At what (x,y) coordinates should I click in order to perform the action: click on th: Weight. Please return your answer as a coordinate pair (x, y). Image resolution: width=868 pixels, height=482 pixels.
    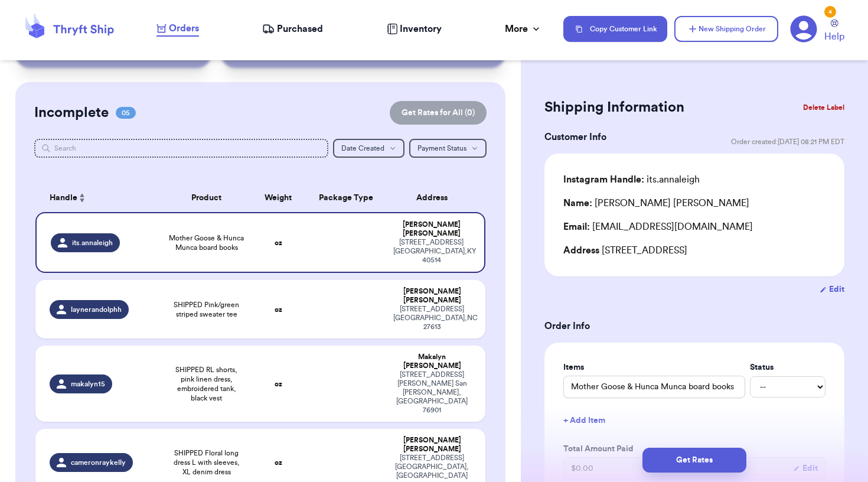
    Looking at the image, I should click on (278, 198).